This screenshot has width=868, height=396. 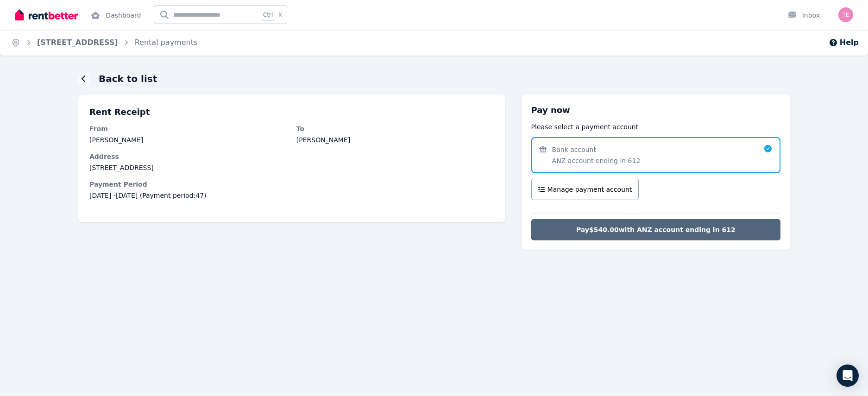 I want to click on div: Inbox, so click(x=804, y=16).